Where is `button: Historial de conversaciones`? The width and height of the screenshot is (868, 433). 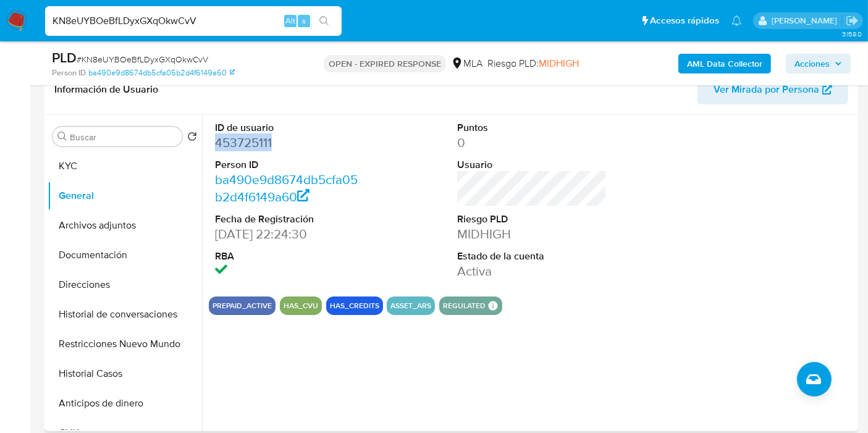
button: Historial de conversaciones is located at coordinates (125, 315).